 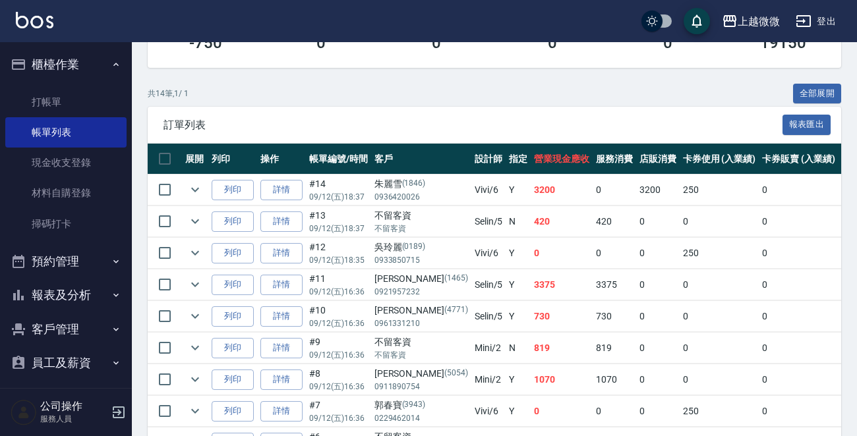 What do you see at coordinates (66, 163) in the screenshot?
I see `a: 現金收支登錄` at bounding box center [66, 163].